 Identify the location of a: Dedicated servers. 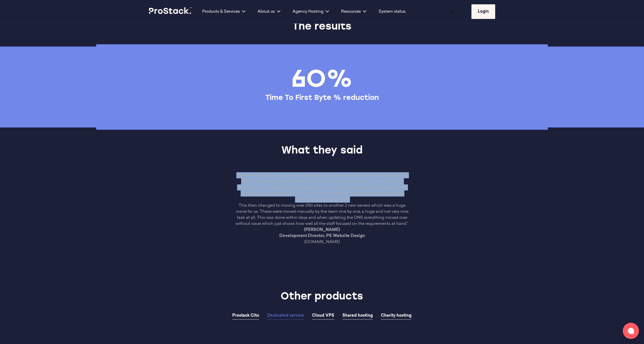
(285, 315).